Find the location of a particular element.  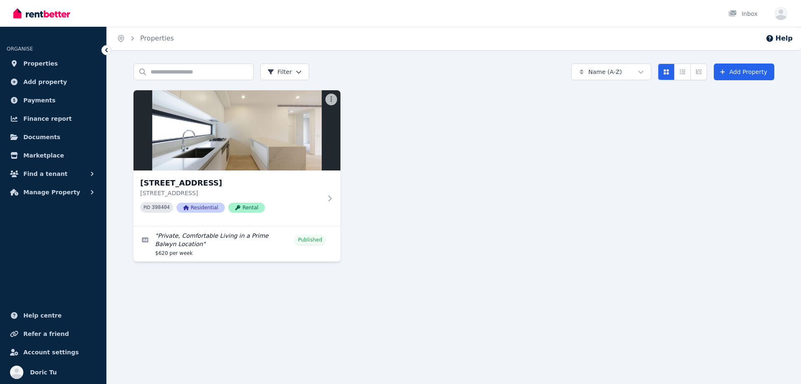

span: Rental is located at coordinates (247, 207).